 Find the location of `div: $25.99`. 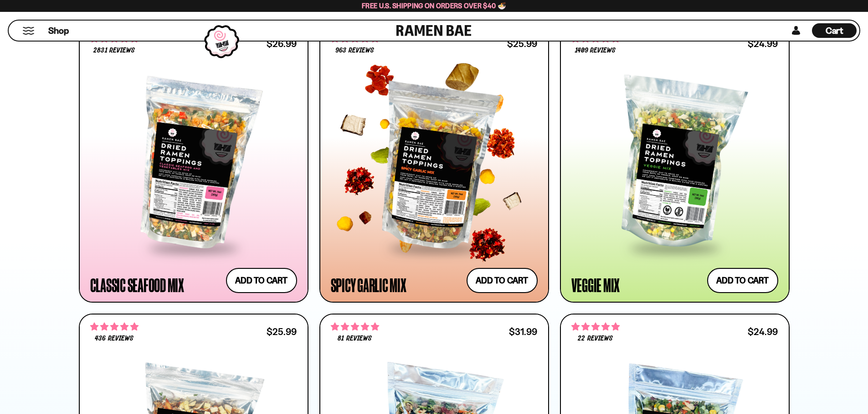

div: $25.99 is located at coordinates (282, 332).